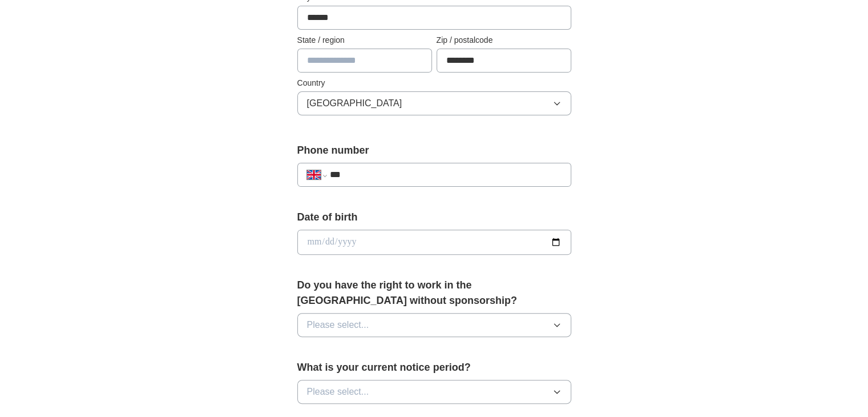  I want to click on label: State / region, so click(365, 40).